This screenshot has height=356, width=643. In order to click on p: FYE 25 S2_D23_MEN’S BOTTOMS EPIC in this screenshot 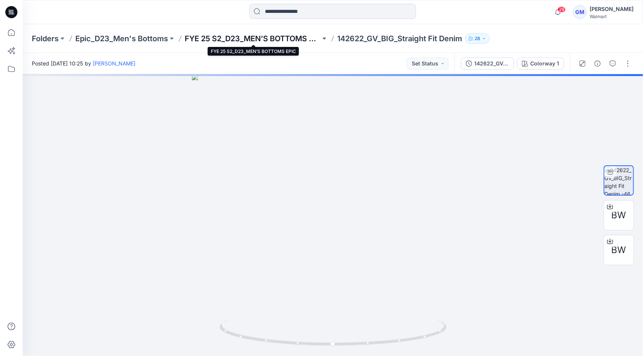, I will do `click(253, 39)`.